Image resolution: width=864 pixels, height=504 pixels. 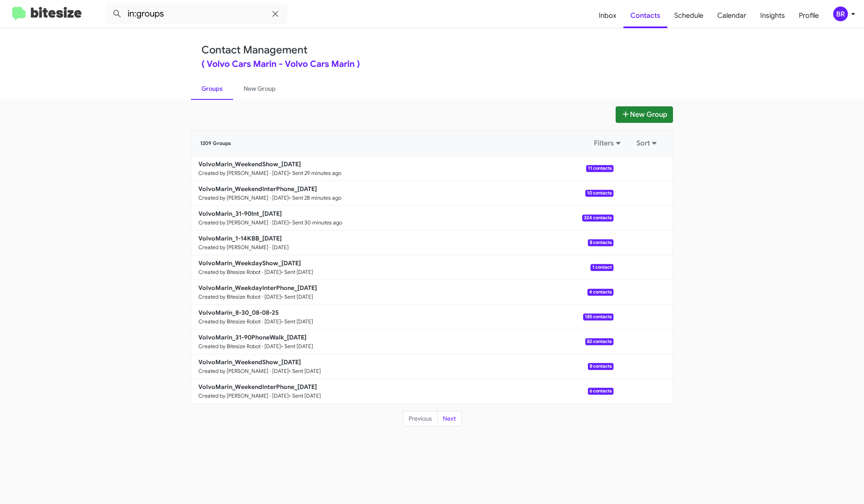 I want to click on a: Insights, so click(x=772, y=16).